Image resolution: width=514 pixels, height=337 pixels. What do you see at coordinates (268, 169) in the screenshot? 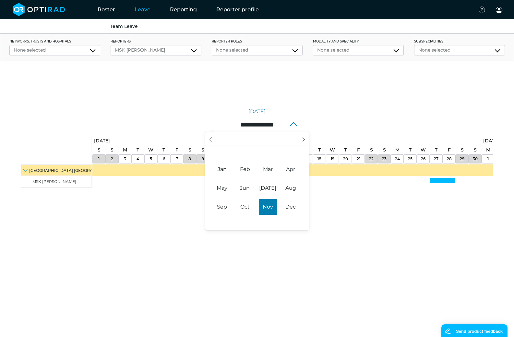
I see `span: March 1, 2025` at bounding box center [268, 169].